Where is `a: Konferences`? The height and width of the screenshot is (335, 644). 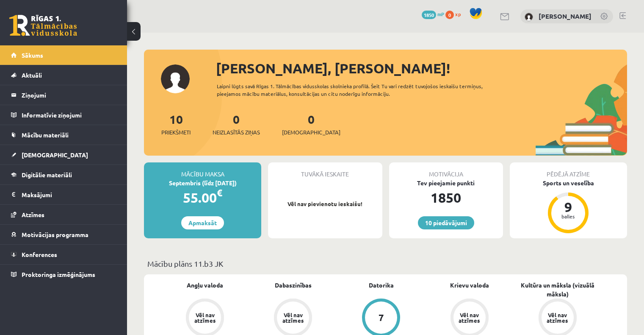 a: Konferences is located at coordinates (63, 254).